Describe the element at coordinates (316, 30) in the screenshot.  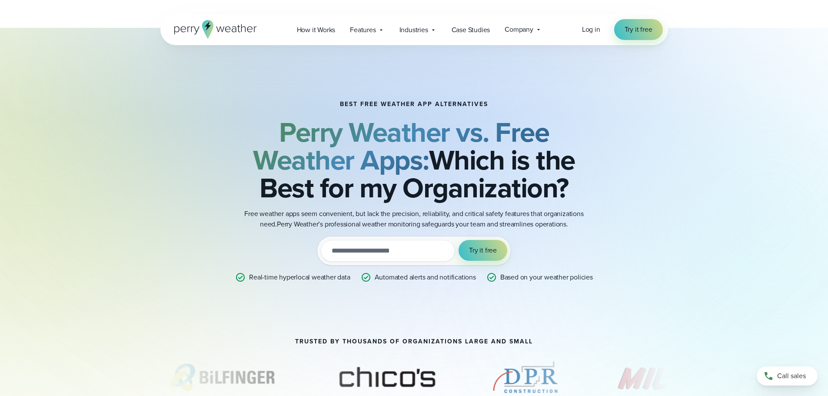
I see `a: How it Works` at that location.